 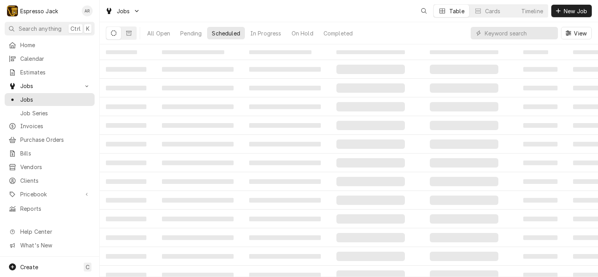 What do you see at coordinates (266, 33) in the screenshot?
I see `div: In Progress` at bounding box center [266, 33].